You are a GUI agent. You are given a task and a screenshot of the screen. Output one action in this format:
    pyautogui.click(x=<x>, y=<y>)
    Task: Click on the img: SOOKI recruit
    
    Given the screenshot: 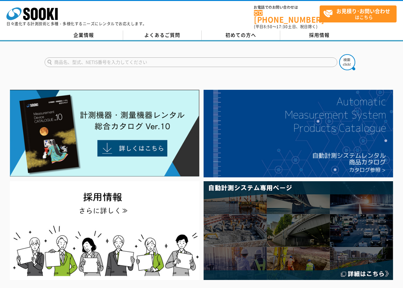 What is the action you would take?
    pyautogui.click(x=104, y=230)
    